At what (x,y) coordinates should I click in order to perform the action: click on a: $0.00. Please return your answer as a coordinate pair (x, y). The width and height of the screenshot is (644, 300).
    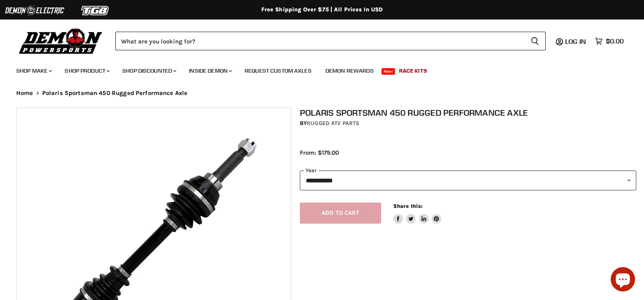
    Looking at the image, I should click on (609, 41).